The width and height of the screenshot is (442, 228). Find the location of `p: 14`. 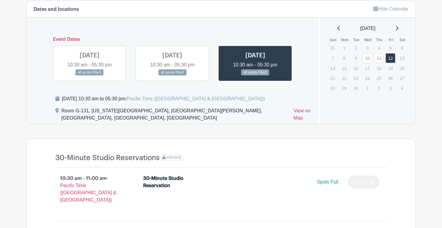

p: 14 is located at coordinates (332, 68).